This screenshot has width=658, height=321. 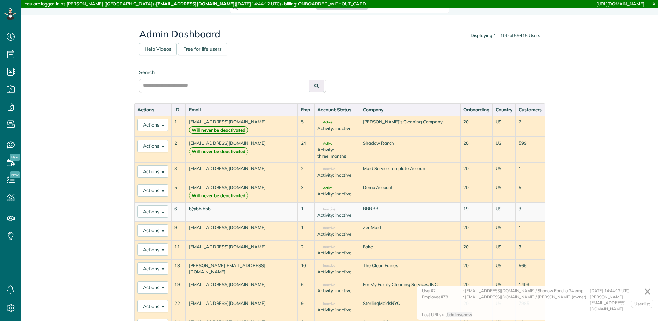 What do you see at coordinates (178, 110) in the screenshot?
I see `div: ID` at bounding box center [178, 110].